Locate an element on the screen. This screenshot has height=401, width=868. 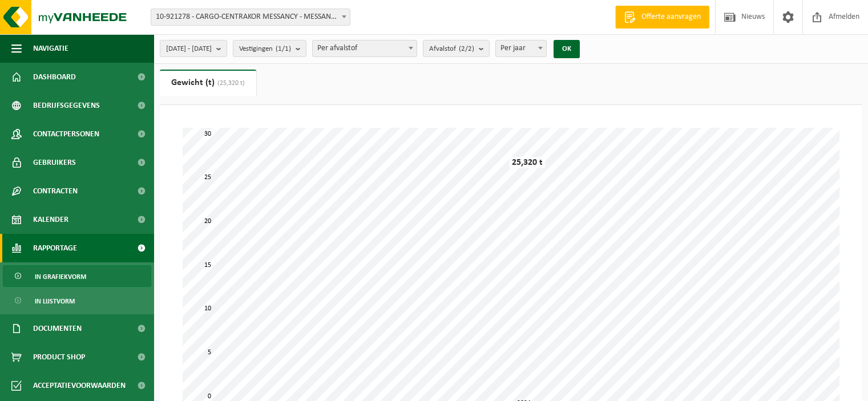
div: 25,320 t is located at coordinates (527, 163).